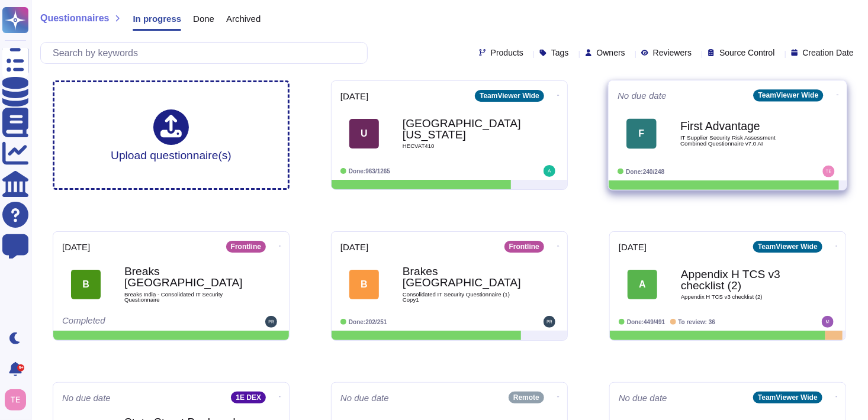  What do you see at coordinates (672, 53) in the screenshot?
I see `span: Reviewers` at bounding box center [672, 53].